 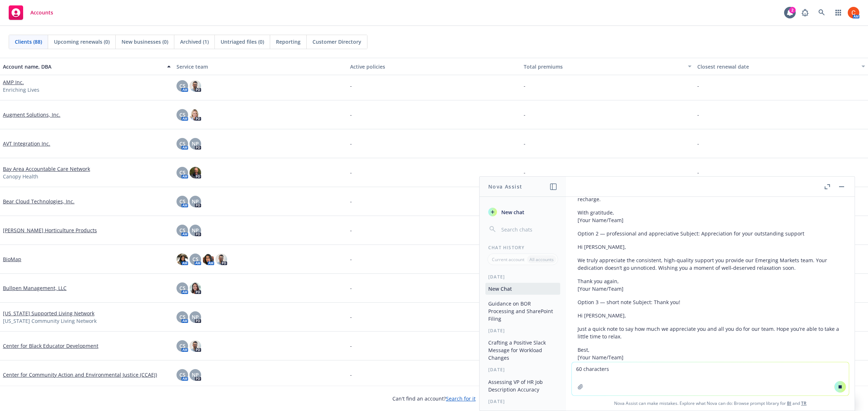 I want to click on div: Service team, so click(x=261, y=67).